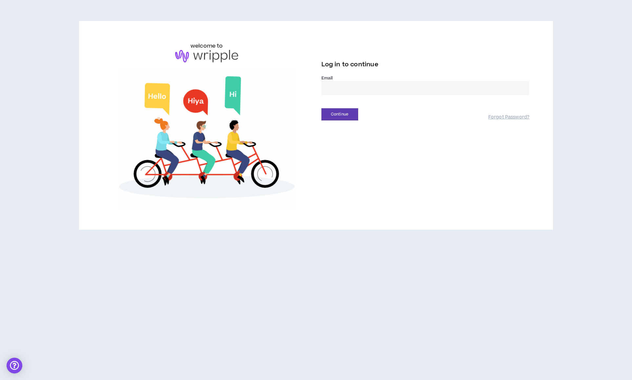  I want to click on button: Continue, so click(340, 114).